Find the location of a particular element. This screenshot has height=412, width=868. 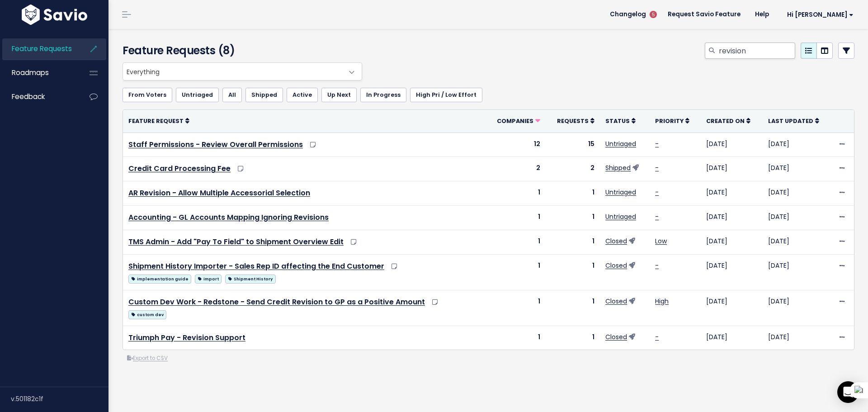

a: In Progress is located at coordinates (383, 95).